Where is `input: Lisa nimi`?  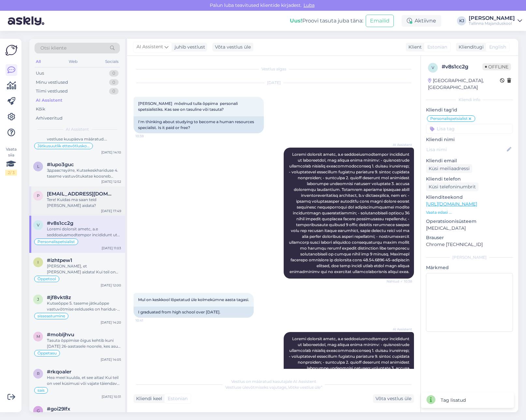 input: Lisa nimi is located at coordinates (466, 149).